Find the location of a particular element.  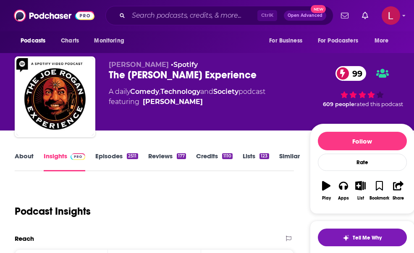

a: Similar is located at coordinates (290, 161).